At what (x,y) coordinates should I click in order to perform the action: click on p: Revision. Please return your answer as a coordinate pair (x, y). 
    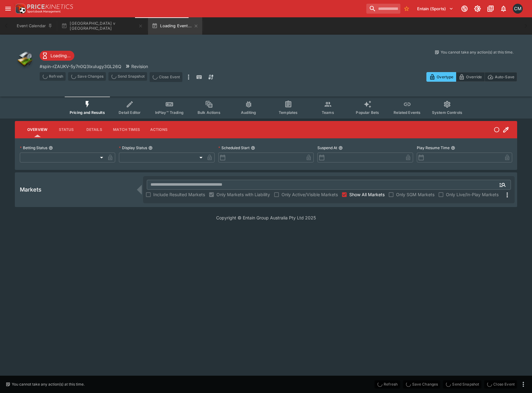
    Looking at the image, I should click on (139, 66).